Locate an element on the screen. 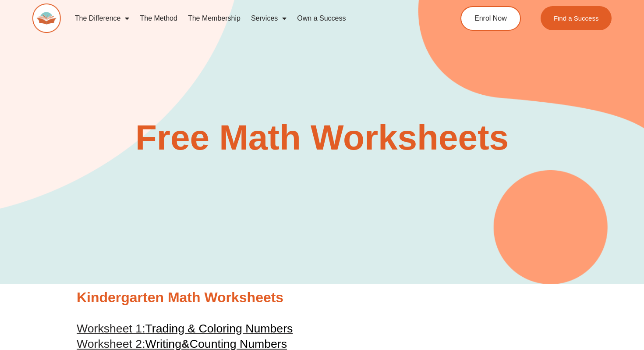  a: The Membership is located at coordinates (214, 18).